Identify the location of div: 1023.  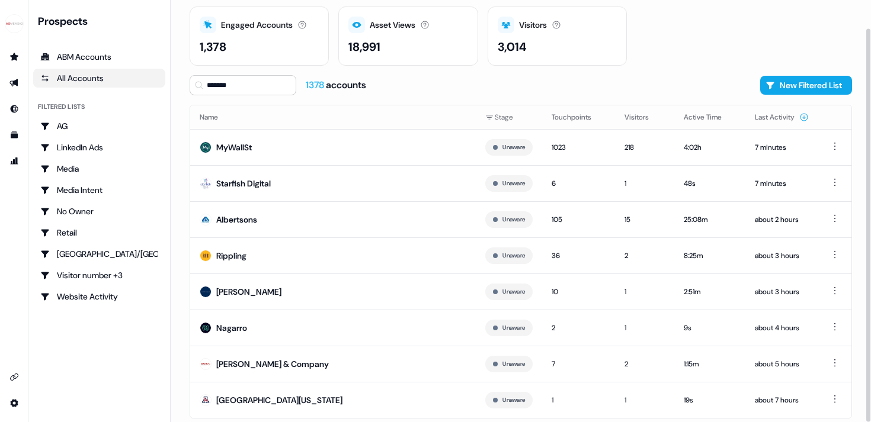
(578, 148).